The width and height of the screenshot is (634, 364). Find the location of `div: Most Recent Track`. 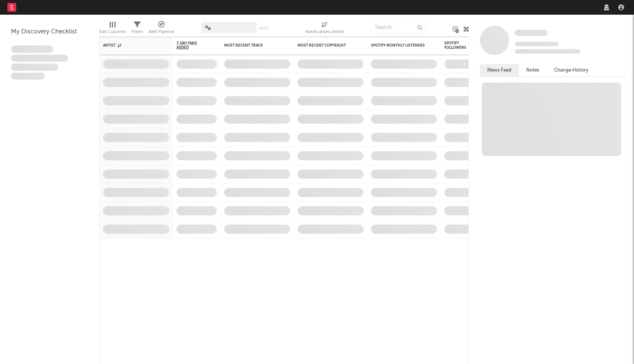

div: Most Recent Track is located at coordinates (252, 45).